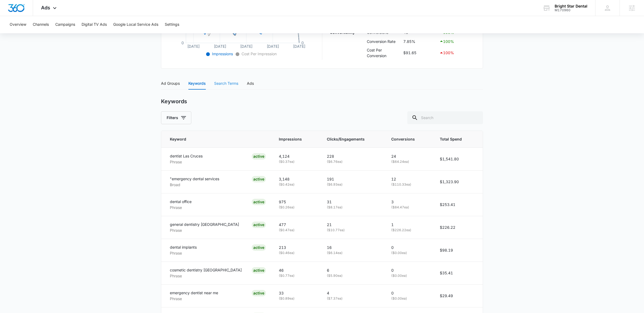  What do you see at coordinates (353, 207) in the screenshot?
I see `p: ( $8.17 ea)` at bounding box center [353, 207].